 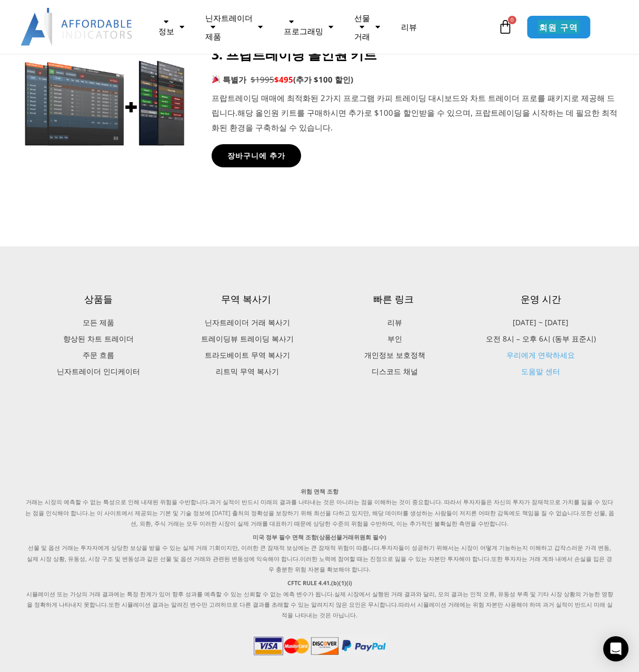 What do you see at coordinates (367, 27) in the screenshot?
I see `a: 선물거래` at bounding box center [367, 27].